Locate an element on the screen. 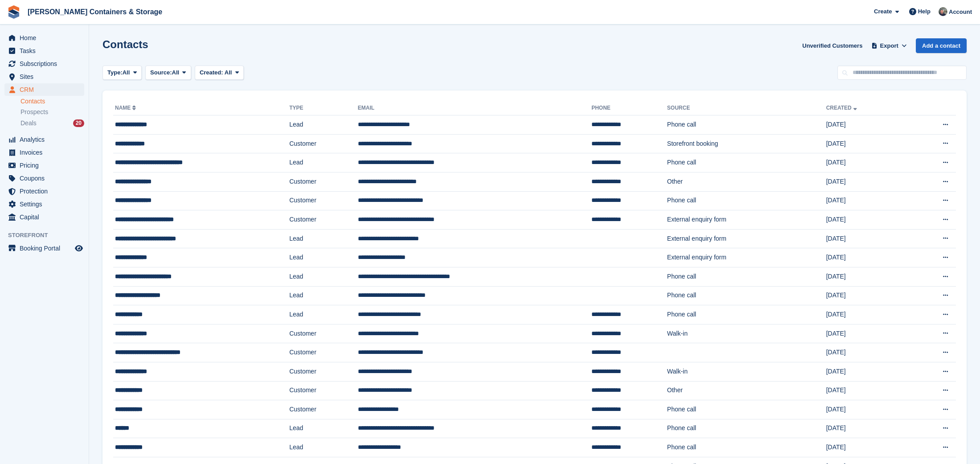 This screenshot has height=464, width=980. span: Account is located at coordinates (960, 12).